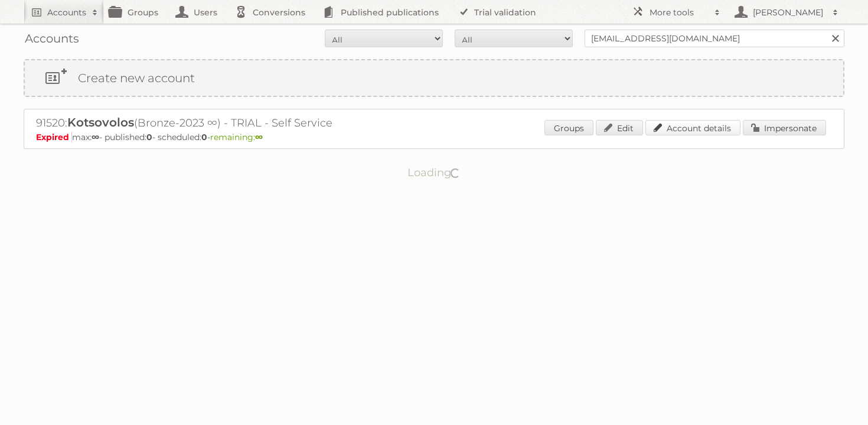 The height and width of the screenshot is (425, 868). I want to click on p: max: - published: - scheduled: -, so click(434, 137).